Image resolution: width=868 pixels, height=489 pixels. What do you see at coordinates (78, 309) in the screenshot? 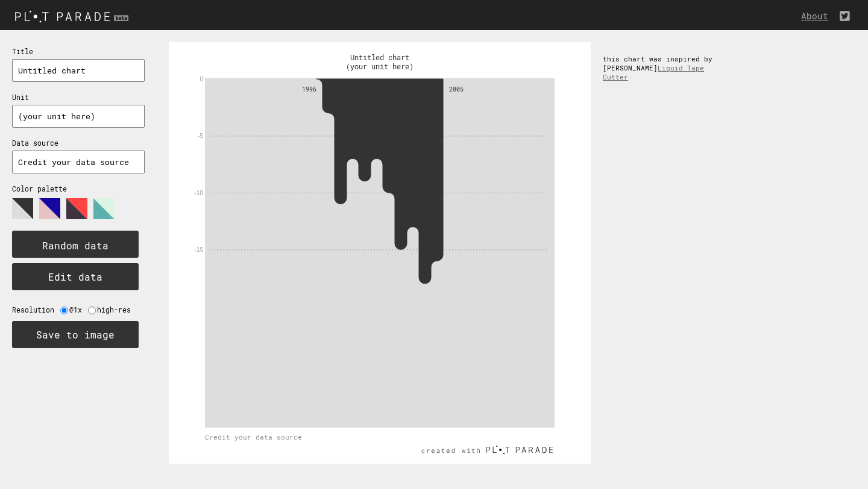
I see `label: @1x` at bounding box center [78, 309].